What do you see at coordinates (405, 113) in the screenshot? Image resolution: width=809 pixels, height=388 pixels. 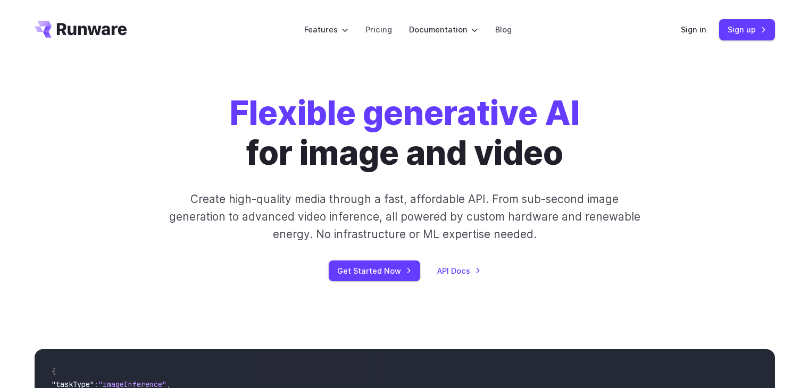 I see `strong: Flexible generative AI` at bounding box center [405, 113].